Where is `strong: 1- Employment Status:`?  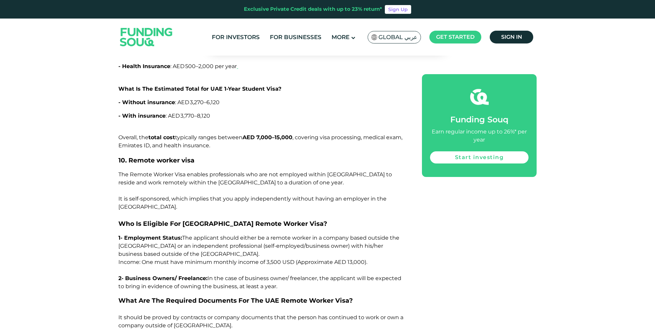
strong: 1- Employment Status: is located at coordinates (150, 238).